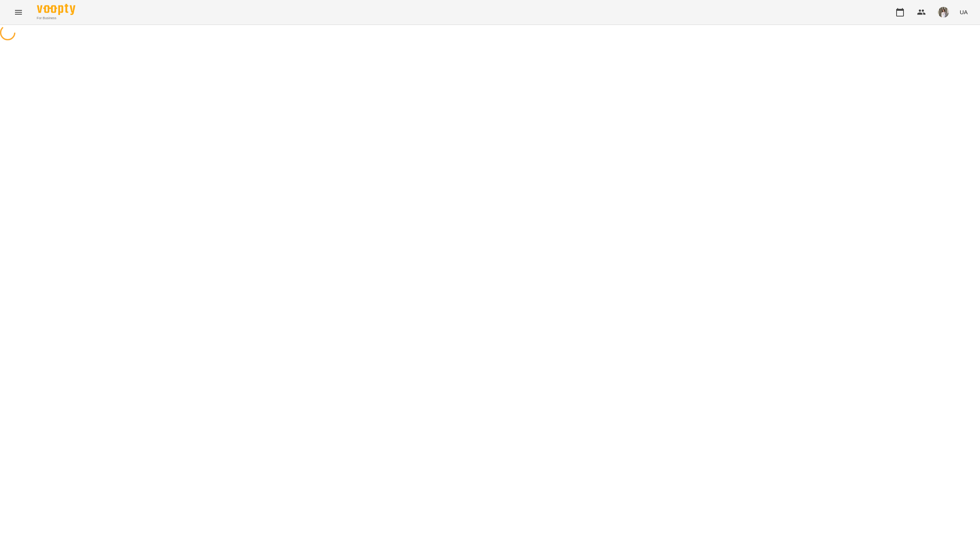 The image size is (980, 559). I want to click on button: UA, so click(963, 12).